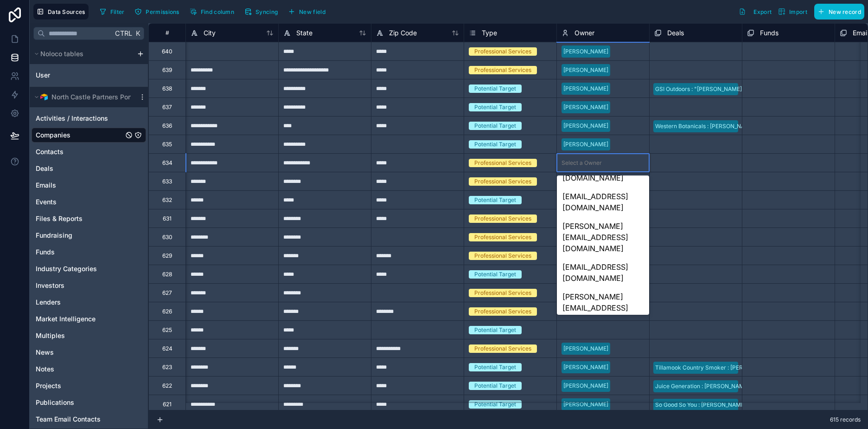  Describe the element at coordinates (112, 12) in the screenshot. I see `button: Filter` at that location.